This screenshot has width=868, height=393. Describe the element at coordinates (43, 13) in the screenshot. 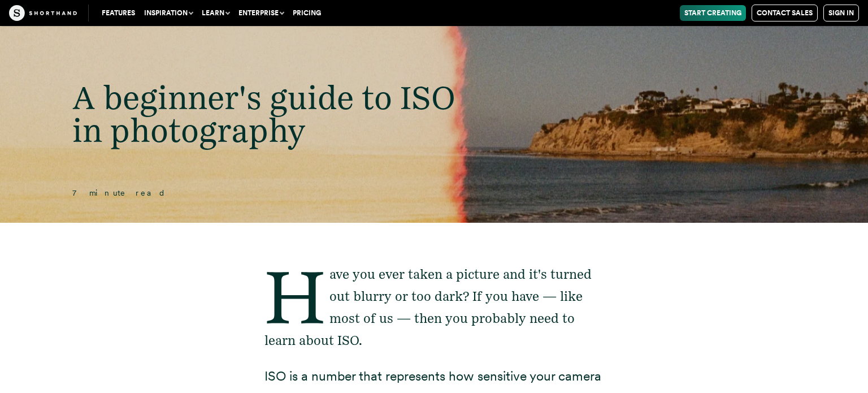

I see `img: The Craft` at that location.